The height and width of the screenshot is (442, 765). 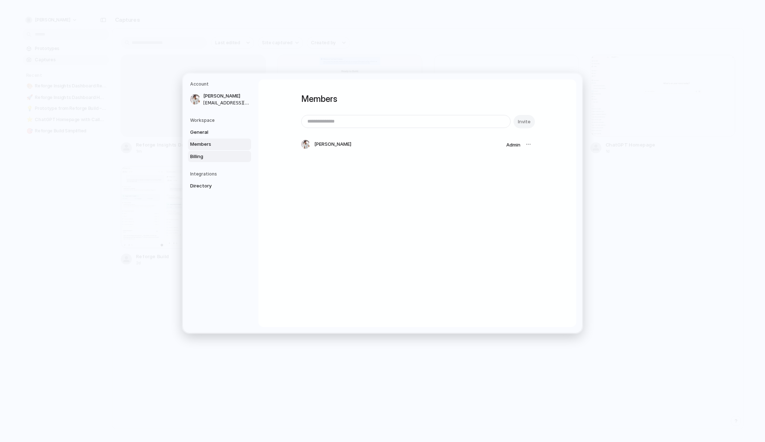 What do you see at coordinates (417, 99) in the screenshot?
I see `h1: Members` at bounding box center [417, 99].